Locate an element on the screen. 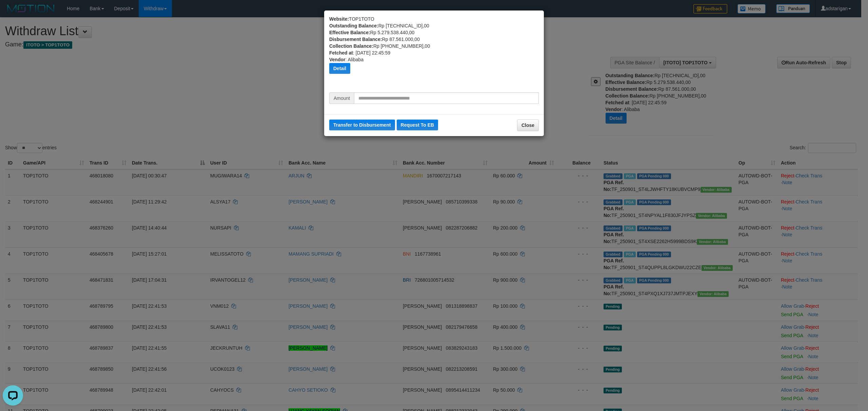 This screenshot has height=411, width=868. b: Collection Balance: is located at coordinates (351, 46).